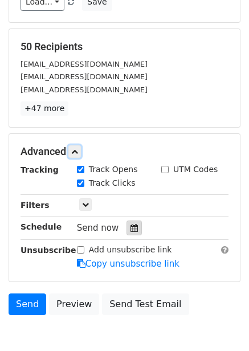 The width and height of the screenshot is (249, 351). Describe the element at coordinates (124, 47) in the screenshot. I see `h5: 50 Recipients` at that location.